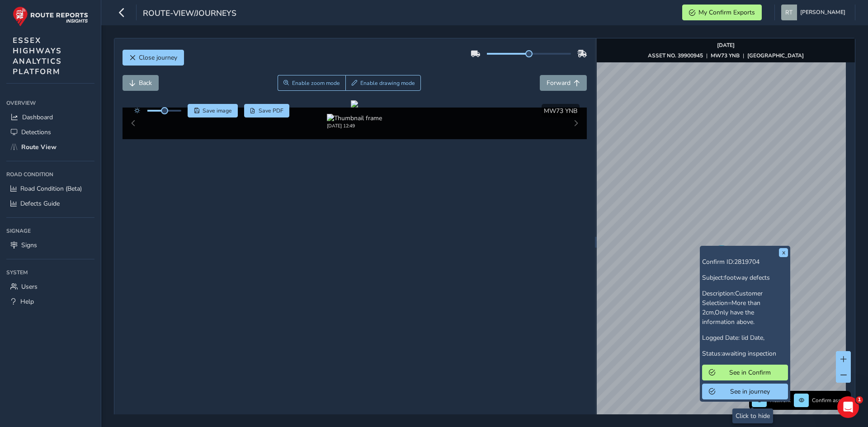  What do you see at coordinates (37, 56) in the screenshot?
I see `span: ESSEX HIGHWAYS ANALYTICS PLATFORM` at bounding box center [37, 56].